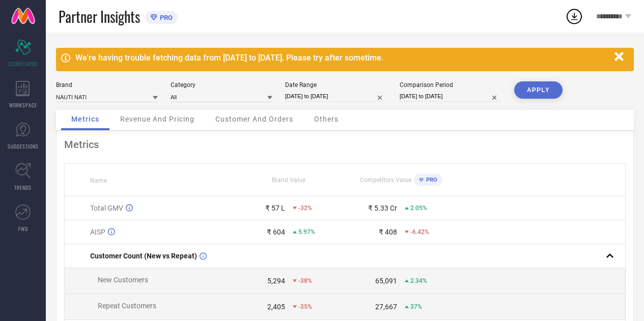 The image size is (644, 321). I want to click on button: APPLY, so click(538, 90).